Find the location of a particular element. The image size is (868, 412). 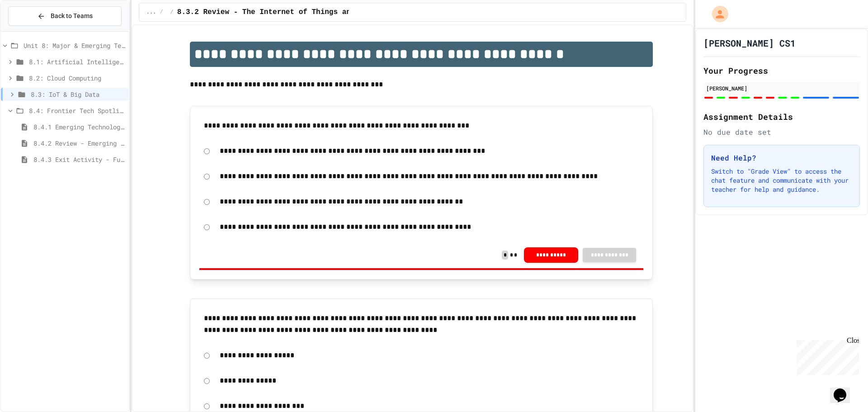

span: 8.4: Frontier Tech Spotlight is located at coordinates (77, 110).